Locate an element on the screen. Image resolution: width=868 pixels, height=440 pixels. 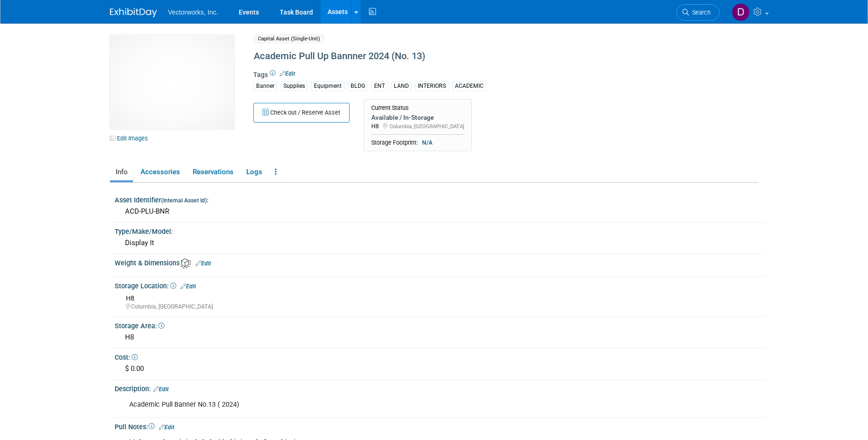
span: Storage Area: is located at coordinates (139, 326).